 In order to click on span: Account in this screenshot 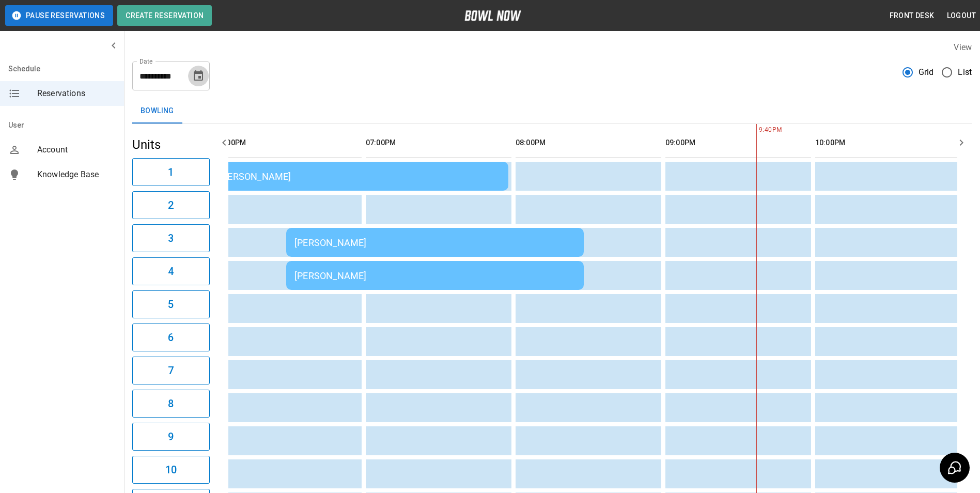, I will do `click(76, 150)`.